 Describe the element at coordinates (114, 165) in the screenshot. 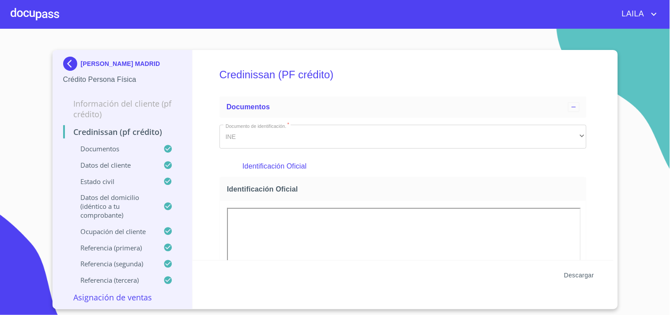

I see `p: Datos del cliente` at that location.